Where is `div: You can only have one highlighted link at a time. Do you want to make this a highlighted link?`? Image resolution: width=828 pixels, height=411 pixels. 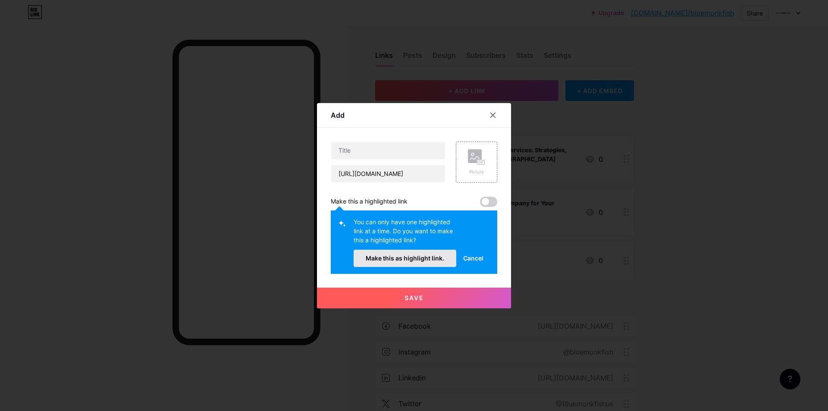
div: You can only have one highlighted link at a time. Do you want to make this a highlighted link? is located at coordinates (405, 233).